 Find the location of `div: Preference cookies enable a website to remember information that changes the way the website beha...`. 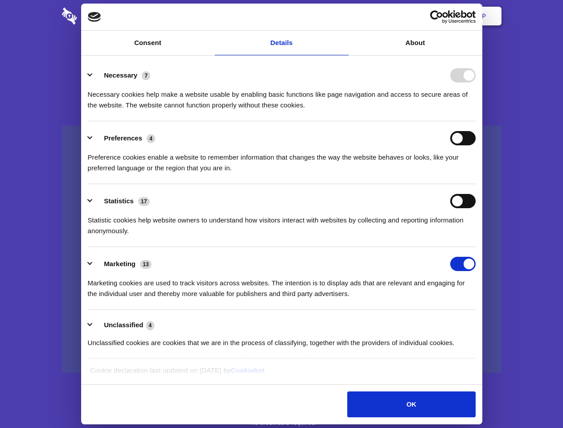

div: Preference cookies enable a website to remember information that changes the way the website beha... is located at coordinates (282, 159).